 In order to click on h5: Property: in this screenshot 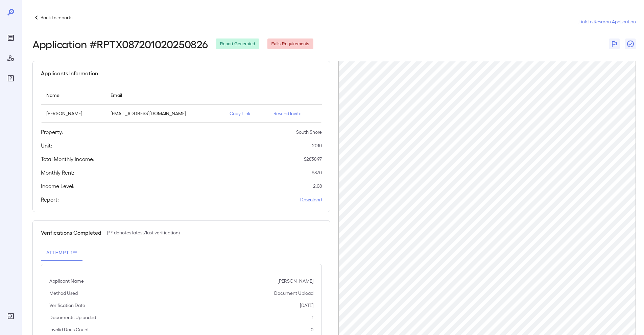, I will do `click(52, 132)`.